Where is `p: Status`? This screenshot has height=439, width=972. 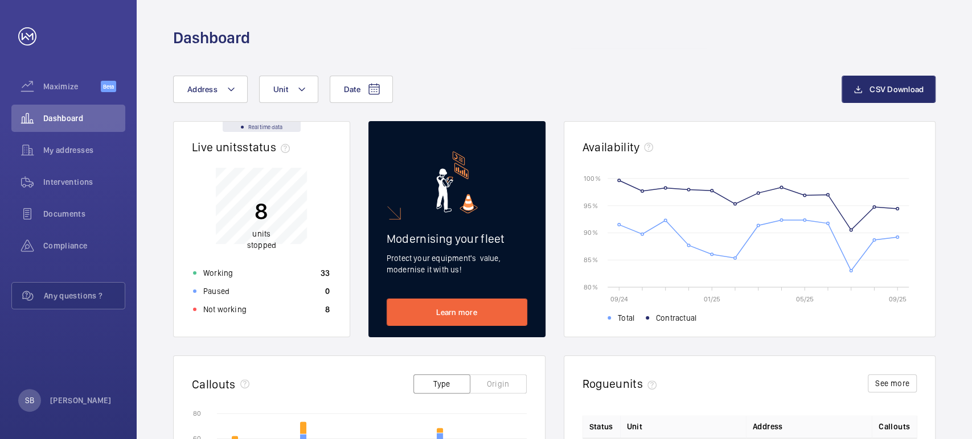 p: Status is located at coordinates (601, 427).